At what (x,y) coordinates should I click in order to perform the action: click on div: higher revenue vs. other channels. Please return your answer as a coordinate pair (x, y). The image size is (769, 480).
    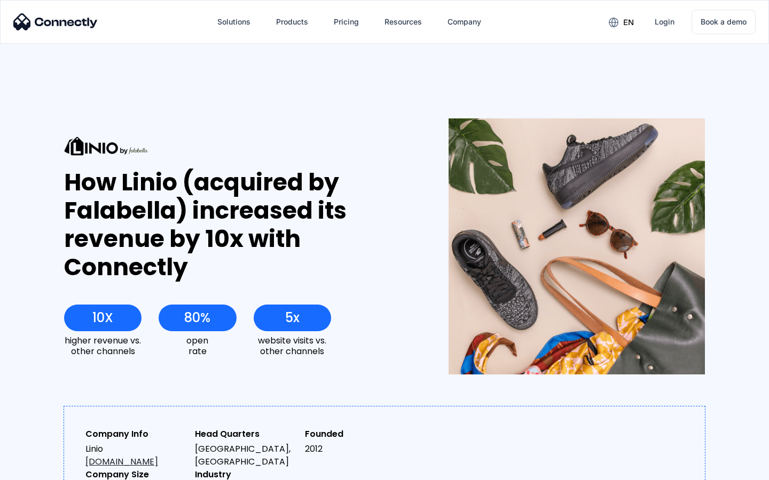
    Looking at the image, I should click on (102, 346).